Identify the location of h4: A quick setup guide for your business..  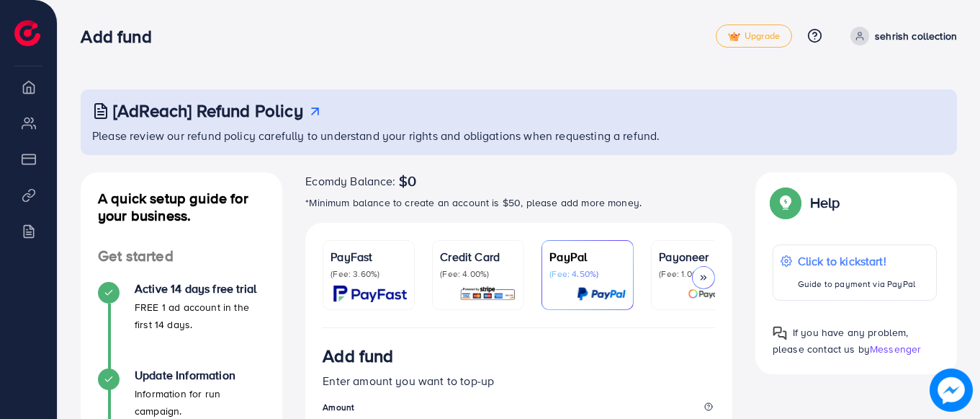
(181, 207).